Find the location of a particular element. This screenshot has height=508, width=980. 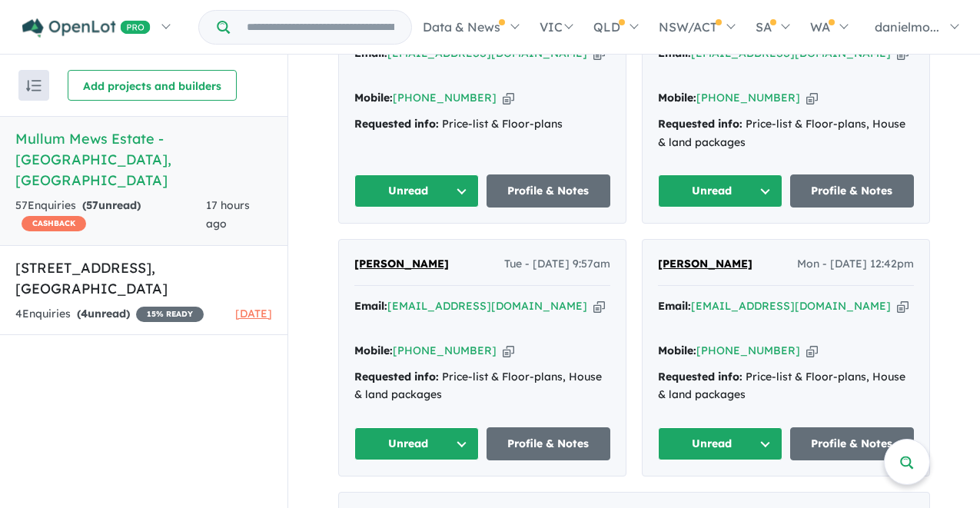

span: 4 is located at coordinates (84, 313).